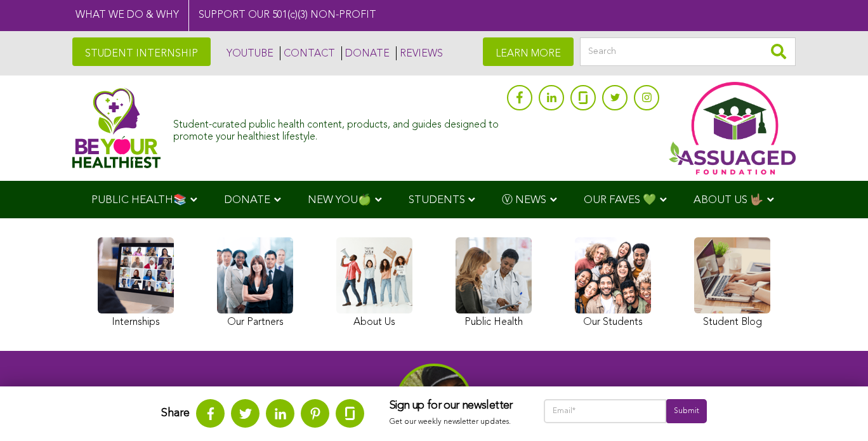 This screenshot has width=868, height=441. Describe the element at coordinates (732, 128) in the screenshot. I see `img: Assuaged App` at that location.